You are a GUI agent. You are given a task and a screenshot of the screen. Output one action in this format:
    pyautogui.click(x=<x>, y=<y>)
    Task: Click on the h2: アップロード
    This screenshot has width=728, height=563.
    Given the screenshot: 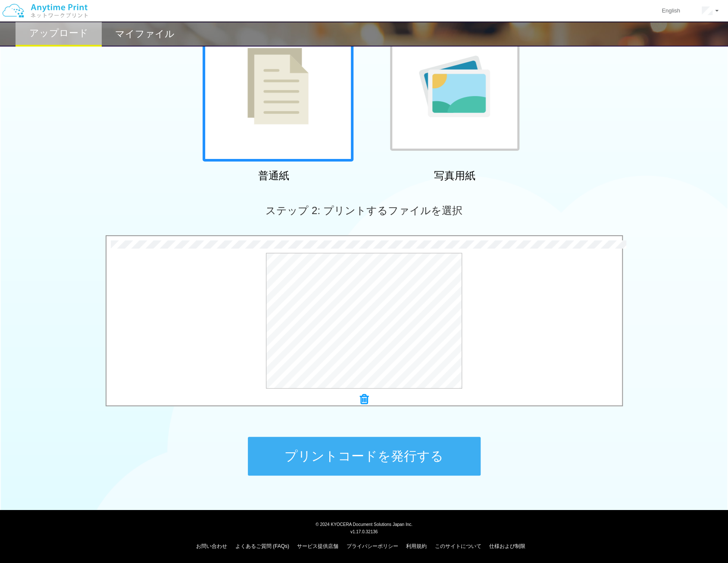 What is the action you would take?
    pyautogui.click(x=58, y=33)
    